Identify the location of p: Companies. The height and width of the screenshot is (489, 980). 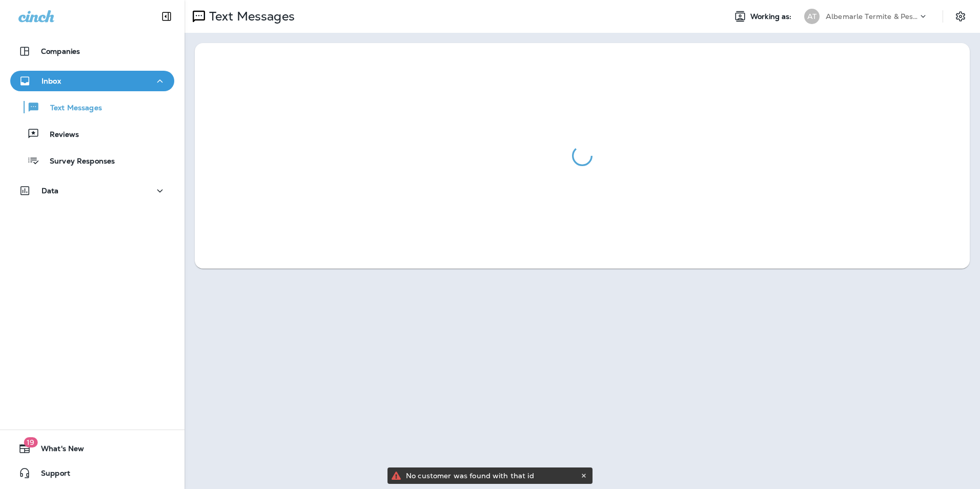
(61, 51).